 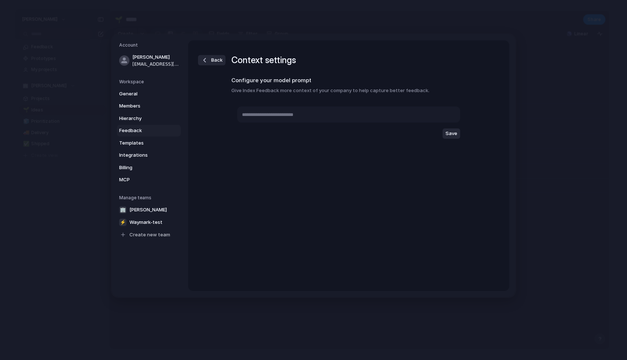 What do you see at coordinates (143, 143) in the screenshot?
I see `span: Templates` at bounding box center [143, 143].